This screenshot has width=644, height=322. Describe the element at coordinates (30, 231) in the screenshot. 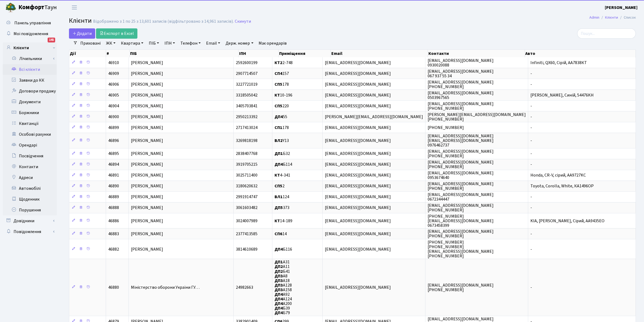

I see `a: Повідомлення` at that location.